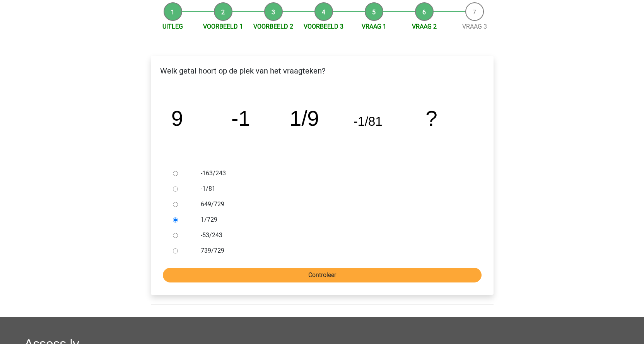 Image resolution: width=644 pixels, height=344 pixels. Describe the element at coordinates (177, 119) in the screenshot. I see `tspan: 9` at that location.